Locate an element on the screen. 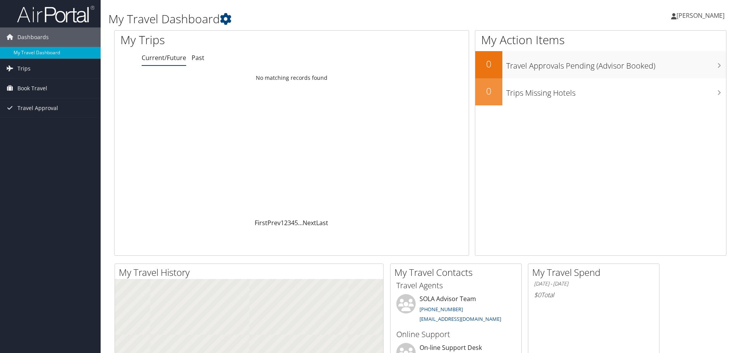  span: Dashboards is located at coordinates (33, 37).